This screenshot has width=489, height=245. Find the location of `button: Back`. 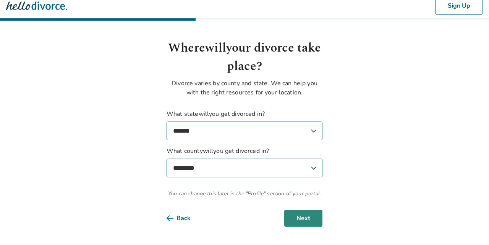

button: Back is located at coordinates (184, 218).